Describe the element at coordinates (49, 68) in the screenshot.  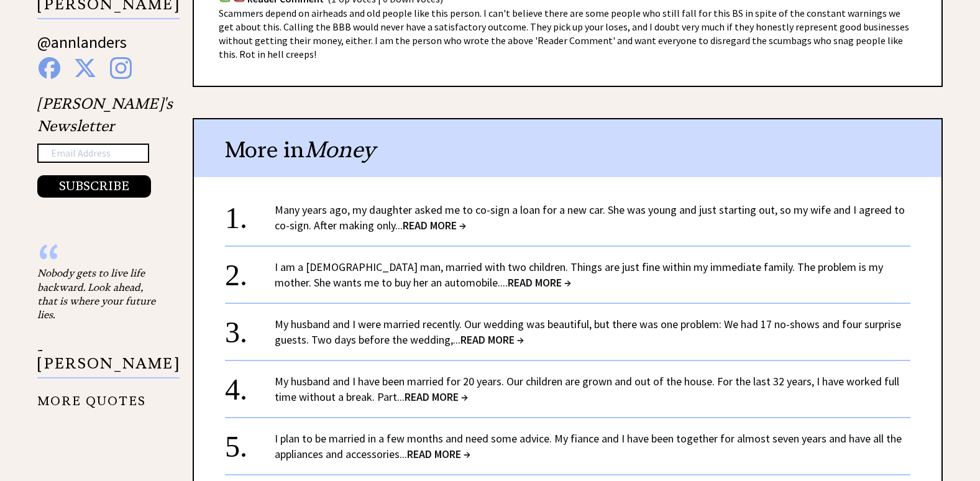
I see `img: facebook%20blue.png` at that location.